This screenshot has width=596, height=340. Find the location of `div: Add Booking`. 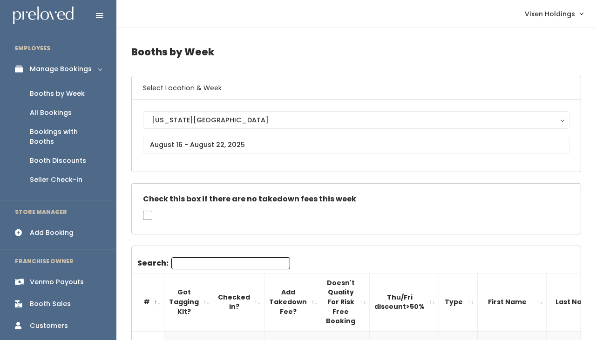

div: Add Booking is located at coordinates (52, 233).